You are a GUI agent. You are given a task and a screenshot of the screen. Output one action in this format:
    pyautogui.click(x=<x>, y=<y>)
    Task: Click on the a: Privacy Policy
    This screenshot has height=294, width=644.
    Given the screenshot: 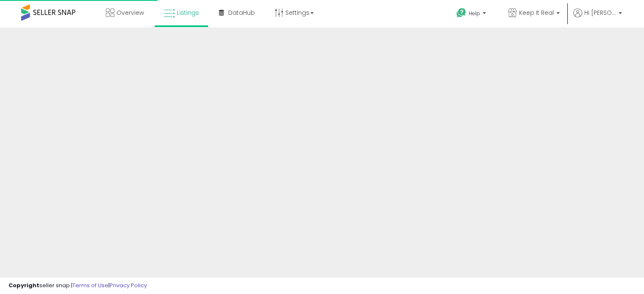 What is the action you would take?
    pyautogui.click(x=128, y=285)
    